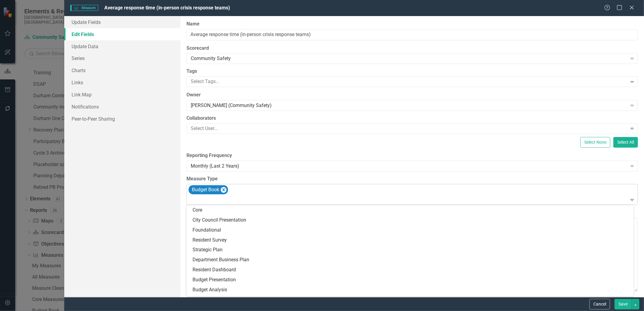  I want to click on a: Charts, so click(122, 70).